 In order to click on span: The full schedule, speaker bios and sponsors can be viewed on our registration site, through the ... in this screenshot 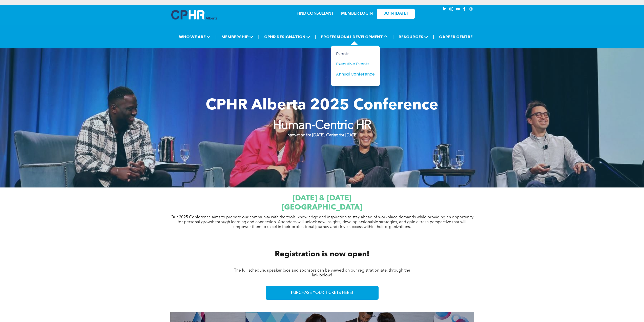, I will do `click(322, 273)`.